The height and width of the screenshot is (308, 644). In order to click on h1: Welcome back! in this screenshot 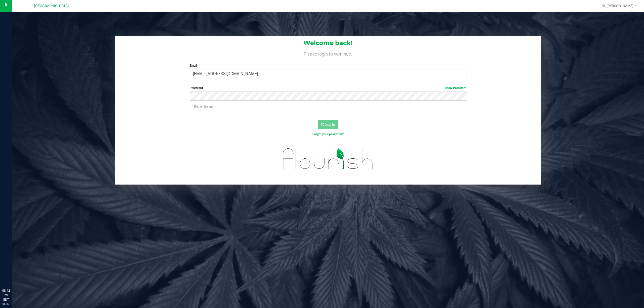, I will do `click(328, 43)`.